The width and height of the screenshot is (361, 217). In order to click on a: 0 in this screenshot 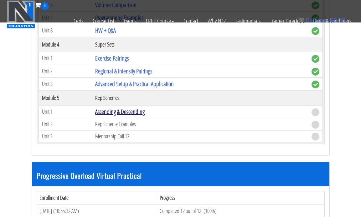, I will do `click(42, 5)`.